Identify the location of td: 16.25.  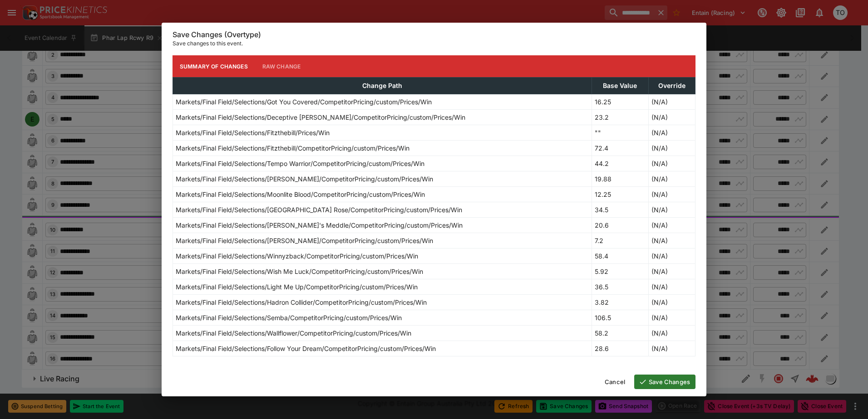
(620, 102).